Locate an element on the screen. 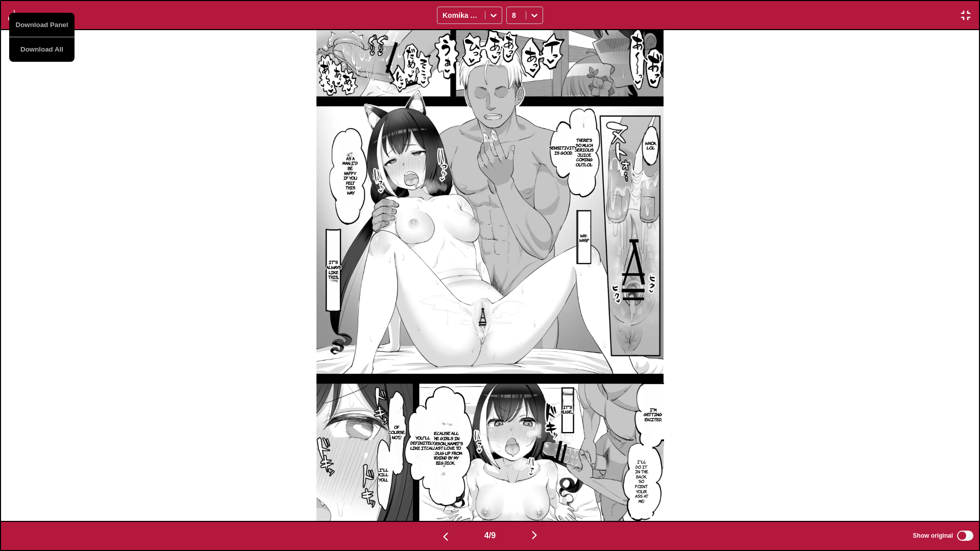 Image resolution: width=980 pixels, height=551 pixels. p: Wh-Why...? is located at coordinates (584, 238).